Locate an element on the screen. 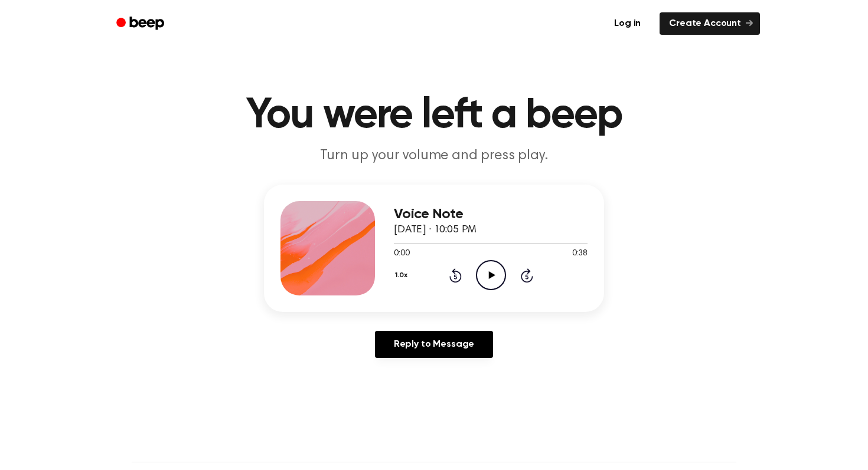  a: Log in is located at coordinates (627, 23).